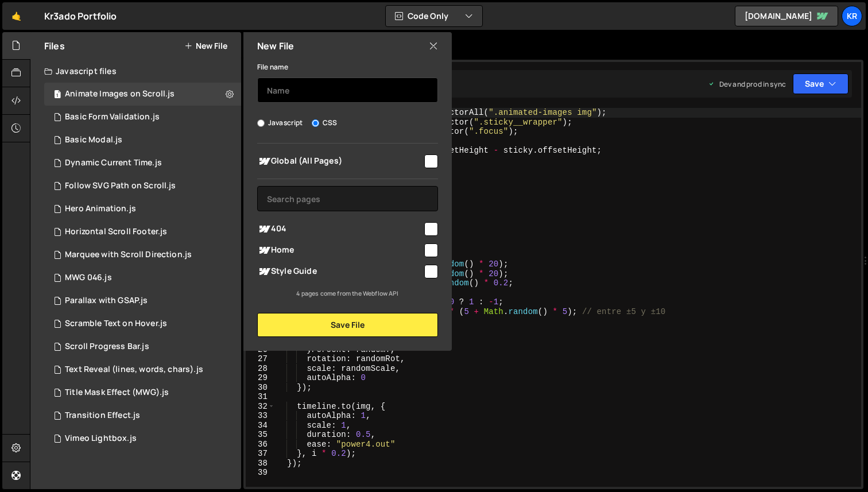 This screenshot has width=868, height=492. What do you see at coordinates (134, 370) in the screenshot?
I see `div: Text Reveal (lines, words, chars).js` at bounding box center [134, 370].